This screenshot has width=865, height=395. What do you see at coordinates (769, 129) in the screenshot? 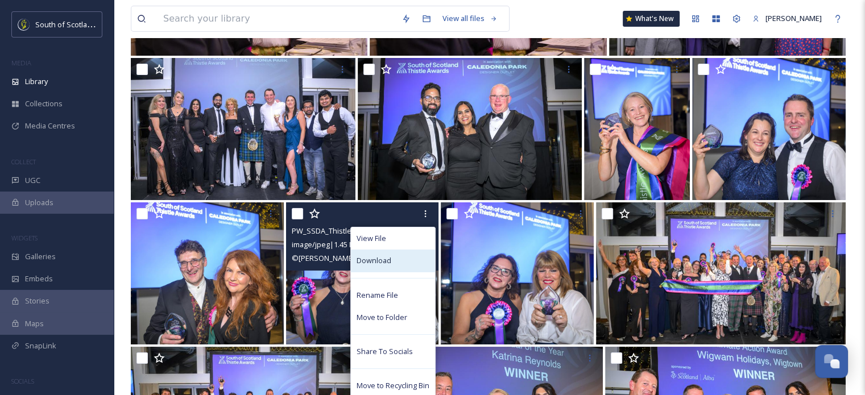
I see `img: PW_SSDA_Thistle Awards 2025_145.JPG` at bounding box center [769, 129].